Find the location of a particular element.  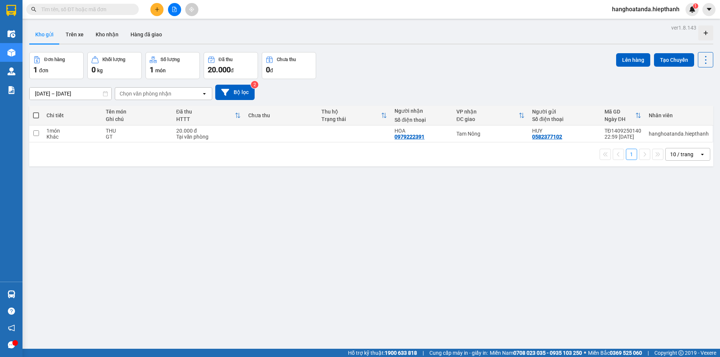

button: Trên xe is located at coordinates (75, 35).